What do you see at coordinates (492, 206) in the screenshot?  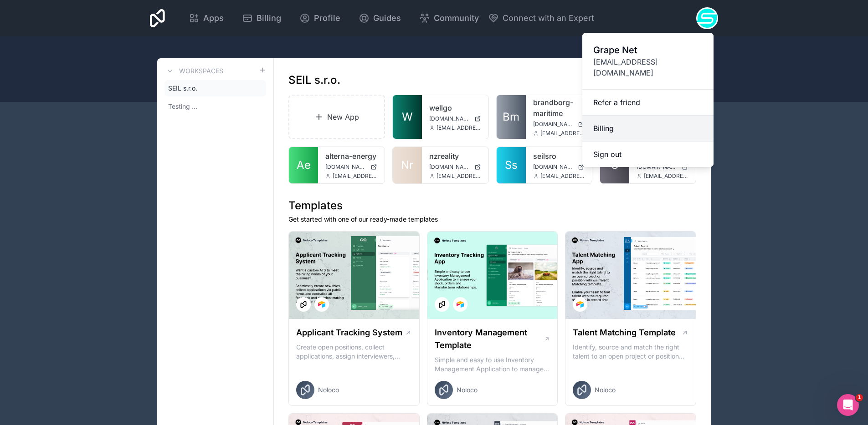 I see `h1: Templates` at bounding box center [492, 206].